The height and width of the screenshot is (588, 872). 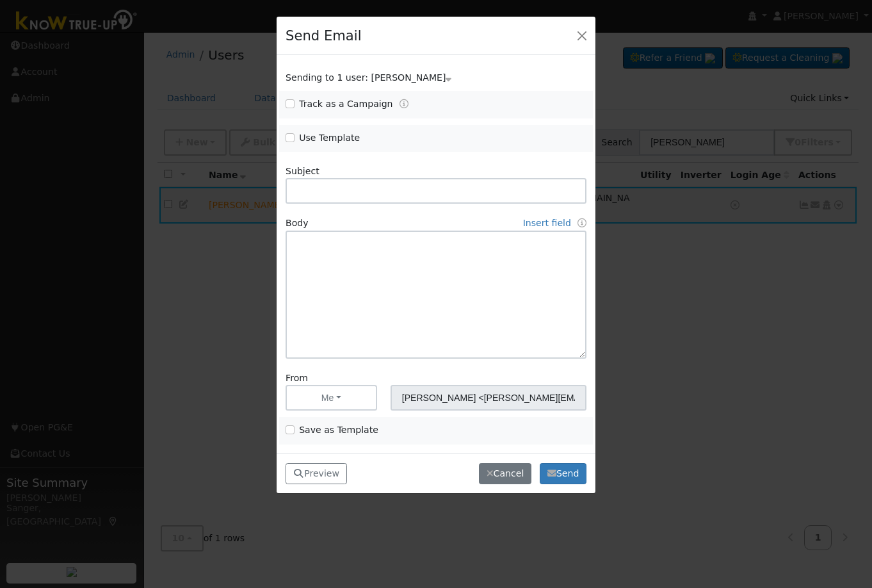 I want to click on input: Use Template, so click(x=290, y=138).